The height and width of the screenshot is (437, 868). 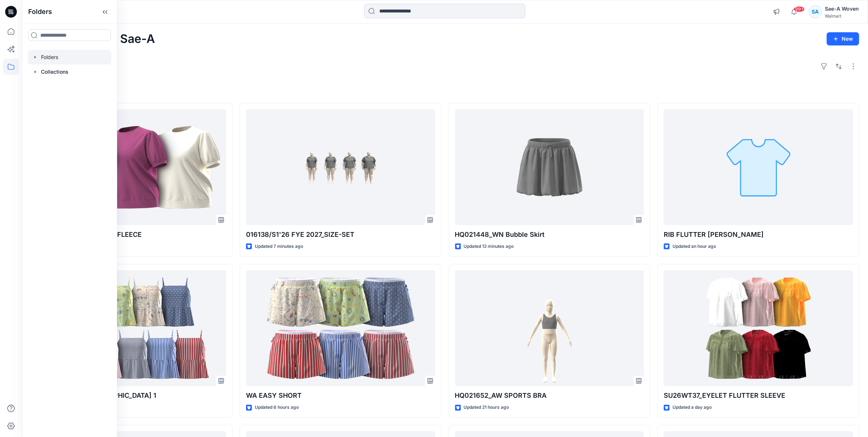 I want to click on span: 99+, so click(x=799, y=9).